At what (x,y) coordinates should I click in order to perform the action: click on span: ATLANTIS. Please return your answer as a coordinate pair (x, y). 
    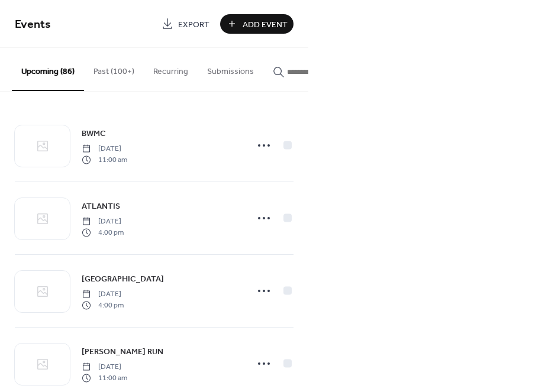
    Looking at the image, I should click on (101, 207).